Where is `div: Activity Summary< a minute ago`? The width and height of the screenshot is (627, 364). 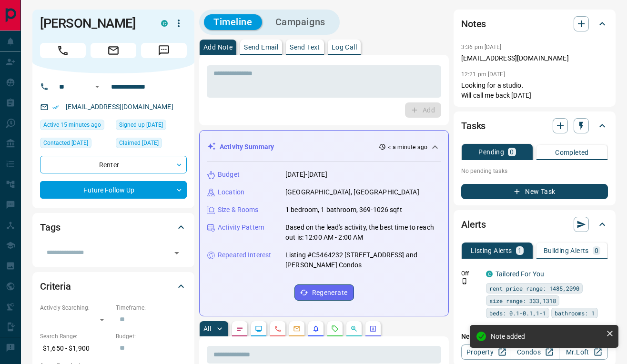
div: Activity Summary< a minute ago is located at coordinates (324, 147).